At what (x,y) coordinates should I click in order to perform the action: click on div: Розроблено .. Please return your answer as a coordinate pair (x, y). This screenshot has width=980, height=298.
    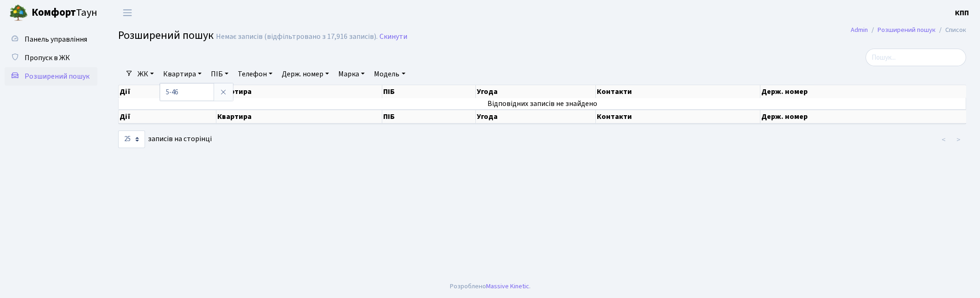
    Looking at the image, I should click on (490, 286).